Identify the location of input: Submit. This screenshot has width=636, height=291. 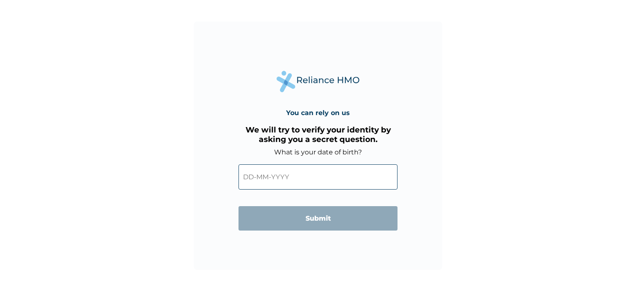
(318, 218).